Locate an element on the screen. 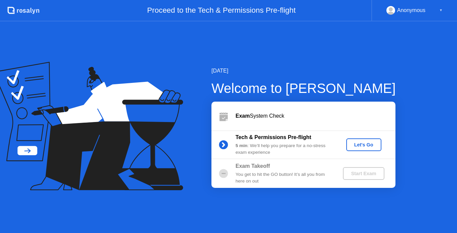  b: Tech & Permissions Pre-flight is located at coordinates (274, 137).